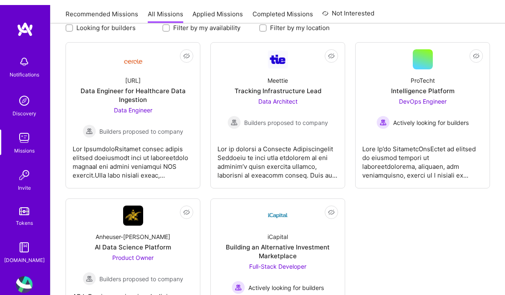 This screenshot has height=295, width=505. Describe the element at coordinates (217, 11) in the screenshot. I see `a: Applied Missions` at that location.